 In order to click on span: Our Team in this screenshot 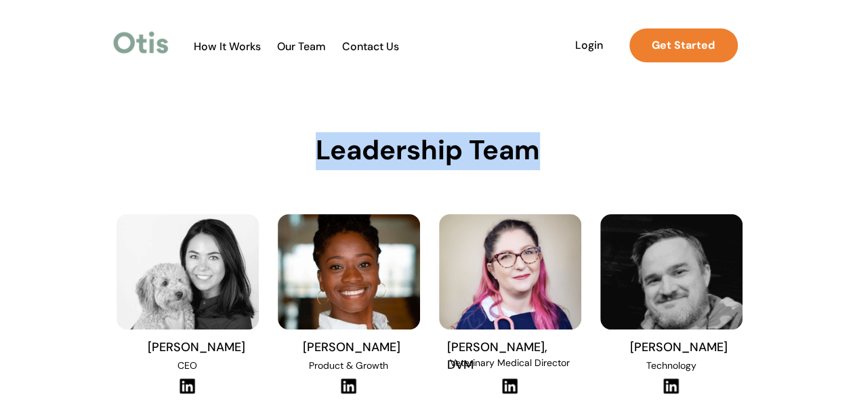, I will do `click(302, 46)`.